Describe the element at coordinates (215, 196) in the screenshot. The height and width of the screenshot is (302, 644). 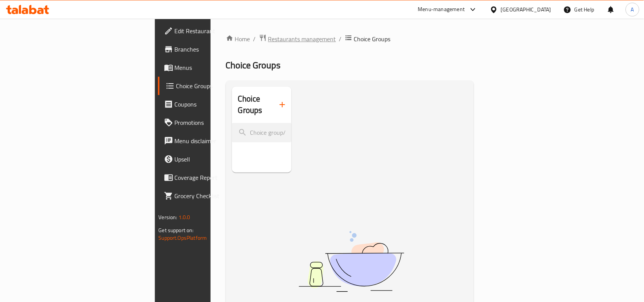
I see `span: Grocery Checklist` at that location.